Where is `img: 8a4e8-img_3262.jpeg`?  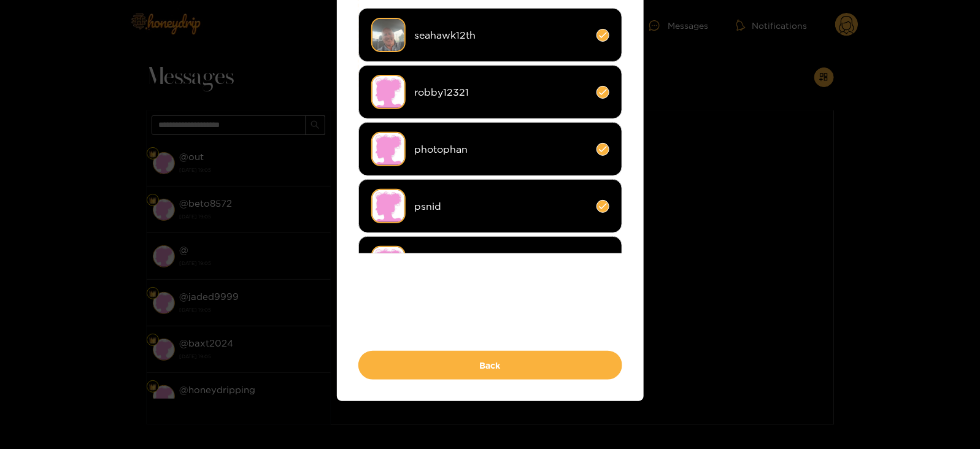 img: 8a4e8-img_3262.jpeg is located at coordinates (388, 35).